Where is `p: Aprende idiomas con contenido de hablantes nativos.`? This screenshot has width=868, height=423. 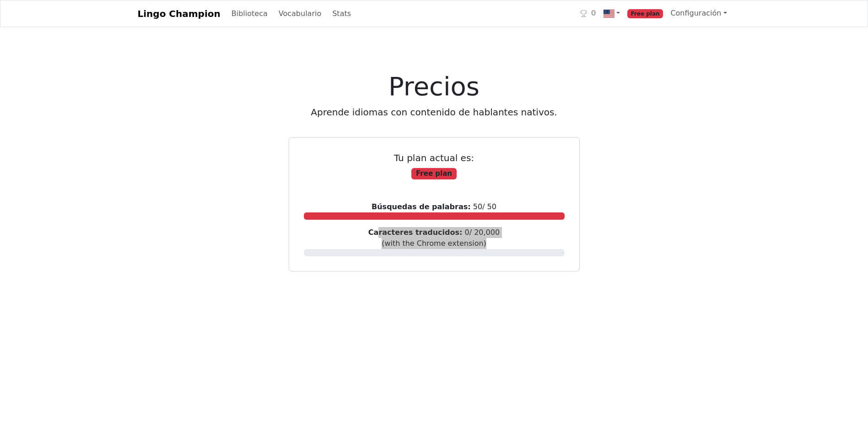
p: Aprende idiomas con contenido de hablantes nativos. is located at coordinates (435, 112).